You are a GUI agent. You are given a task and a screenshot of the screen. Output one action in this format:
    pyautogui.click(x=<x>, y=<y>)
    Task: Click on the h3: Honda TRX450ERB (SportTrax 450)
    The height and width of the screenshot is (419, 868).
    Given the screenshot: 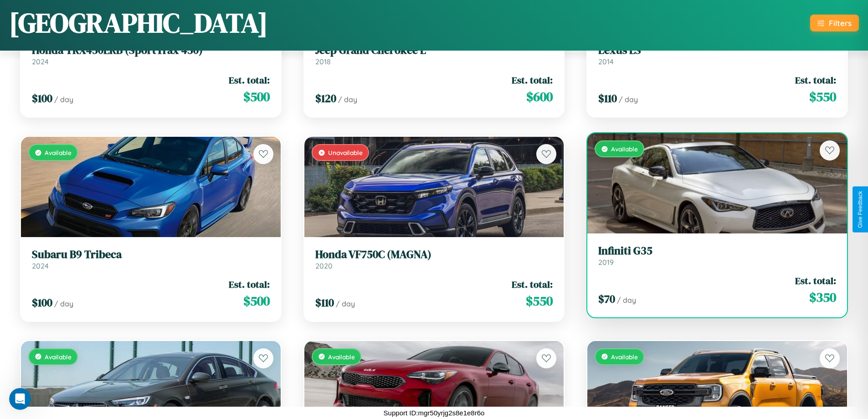 What is the action you would take?
    pyautogui.click(x=151, y=50)
    